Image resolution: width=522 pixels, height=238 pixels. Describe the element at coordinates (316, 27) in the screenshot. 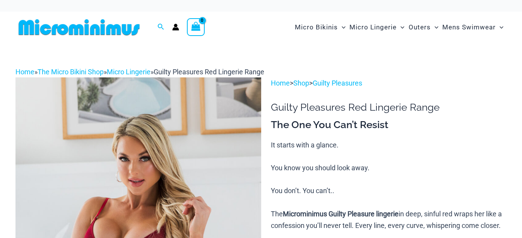

I see `span: Micro Bikinis` at that location.